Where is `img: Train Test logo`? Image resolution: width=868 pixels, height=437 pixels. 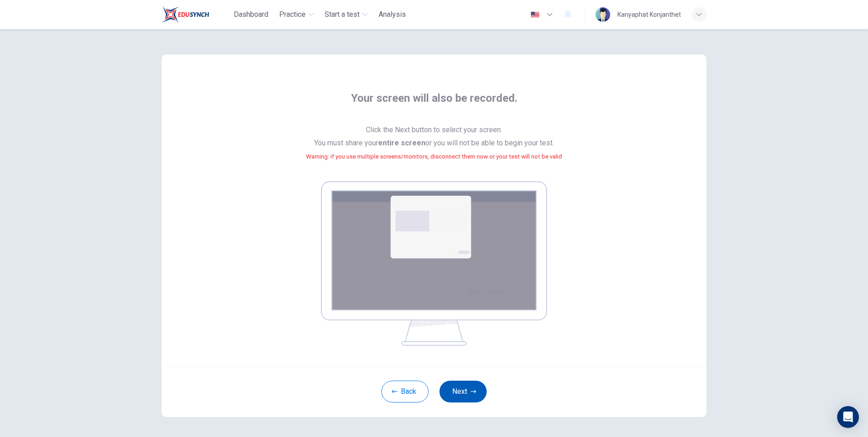
img: Train Test logo is located at coordinates (185, 15).